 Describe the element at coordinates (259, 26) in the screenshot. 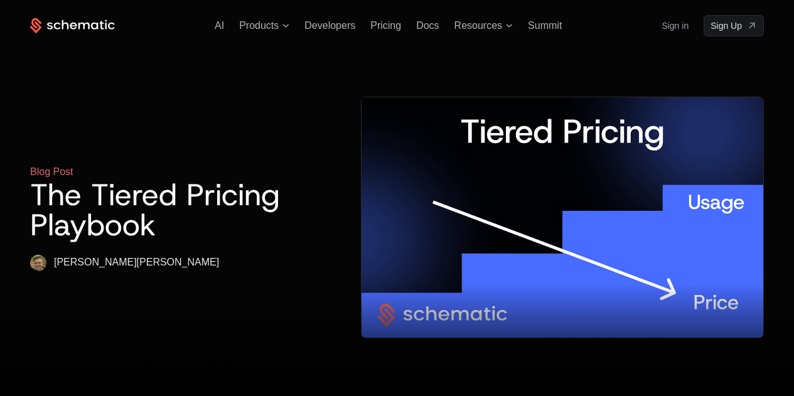

I see `span: Products` at that location.